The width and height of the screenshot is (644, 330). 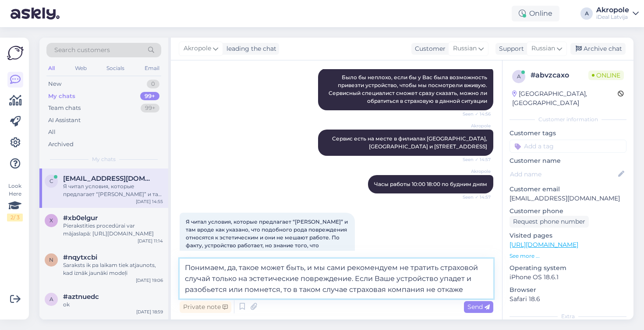 I want to click on span: My chats, so click(x=104, y=159).